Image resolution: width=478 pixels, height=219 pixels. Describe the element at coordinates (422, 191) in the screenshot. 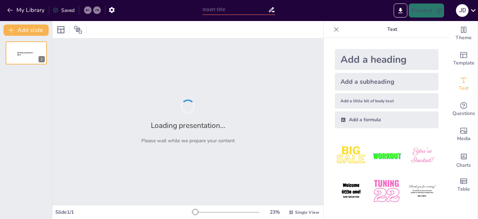

I see `img: 6.jpeg` at that location.